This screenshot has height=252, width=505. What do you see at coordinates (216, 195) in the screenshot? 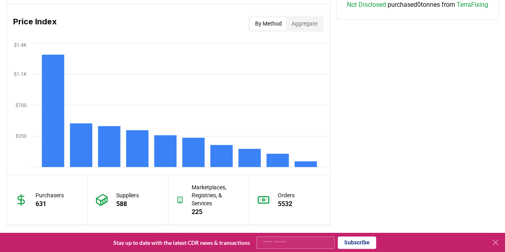
I see `p: Marketplaces, Registries, & Services` at bounding box center [216, 195].